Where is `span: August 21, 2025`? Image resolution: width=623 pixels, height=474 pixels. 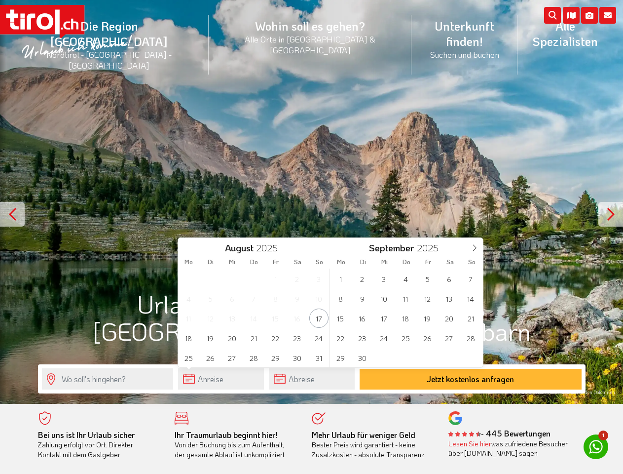
span: August 21, 2025 is located at coordinates (254, 337).